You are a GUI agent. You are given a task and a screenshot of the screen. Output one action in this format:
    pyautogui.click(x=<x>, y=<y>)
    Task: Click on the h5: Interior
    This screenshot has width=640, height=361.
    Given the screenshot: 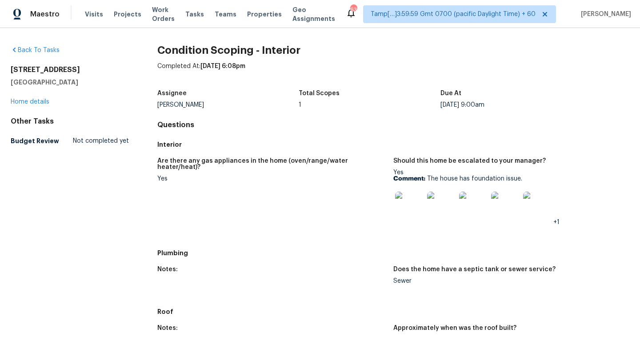 What is the action you would take?
    pyautogui.click(x=393, y=145)
    